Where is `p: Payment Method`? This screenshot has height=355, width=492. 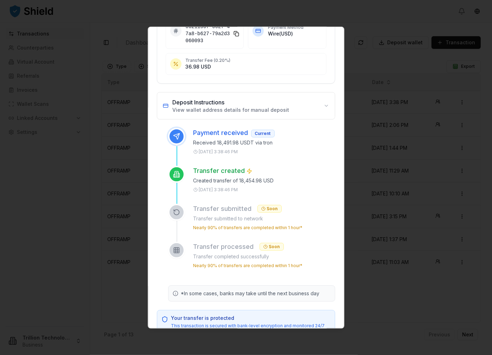
p: Payment Method is located at coordinates (295, 27).